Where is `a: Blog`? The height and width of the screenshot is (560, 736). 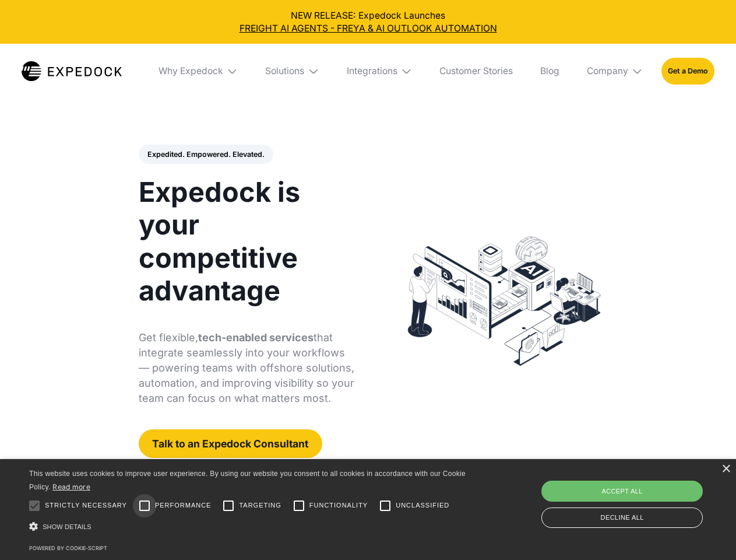
a: Blog is located at coordinates (550, 72).